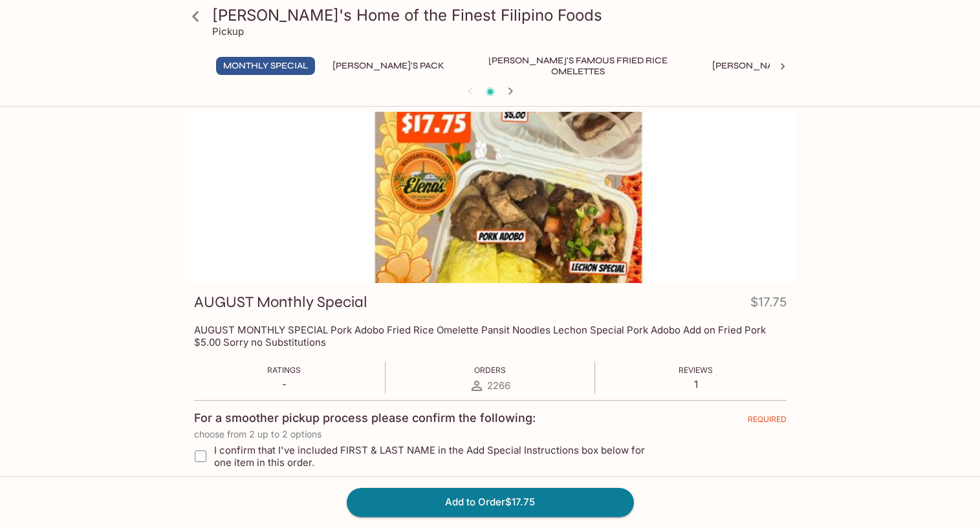  Describe the element at coordinates (490, 336) in the screenshot. I see `p: AUGUST MONTHLY SPECIAL Pork Adobo Fried Rice Omelette Pansit Noodles Lechon Special Pork Adobo Ad...` at that location.